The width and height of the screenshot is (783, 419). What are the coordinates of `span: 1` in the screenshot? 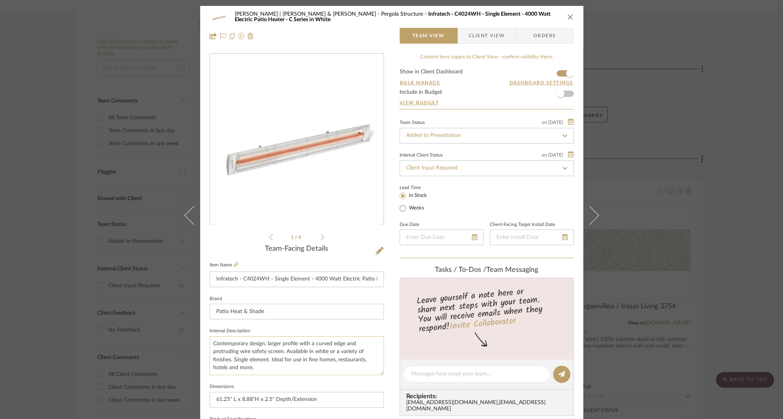 It's located at (293, 237).